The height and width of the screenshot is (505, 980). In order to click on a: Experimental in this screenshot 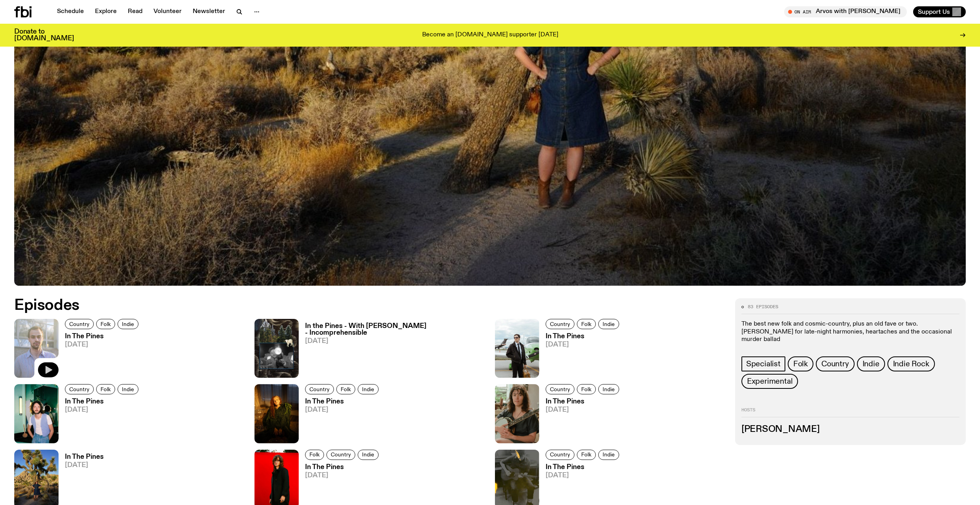, I will do `click(770, 382)`.